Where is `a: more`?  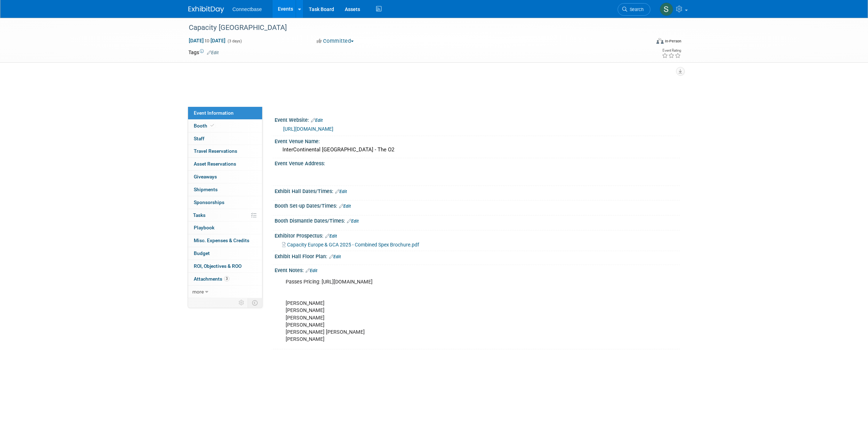 a: more is located at coordinates (225, 291).